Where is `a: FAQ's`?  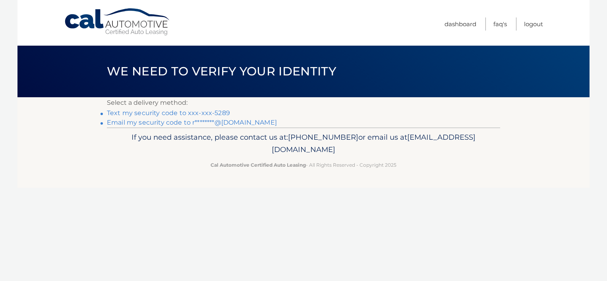 a: FAQ's is located at coordinates (500, 24).